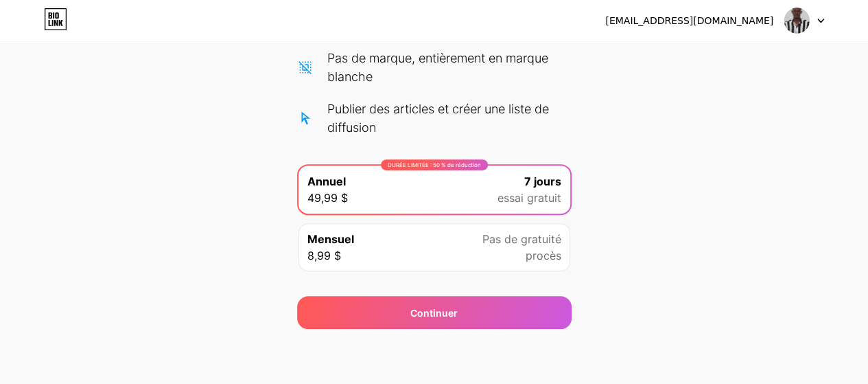 Image resolution: width=868 pixels, height=384 pixels. I want to click on font: 8,99 $, so click(324, 255).